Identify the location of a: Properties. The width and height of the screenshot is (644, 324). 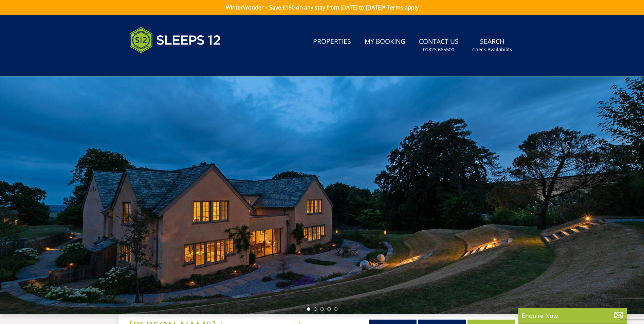
(332, 42).